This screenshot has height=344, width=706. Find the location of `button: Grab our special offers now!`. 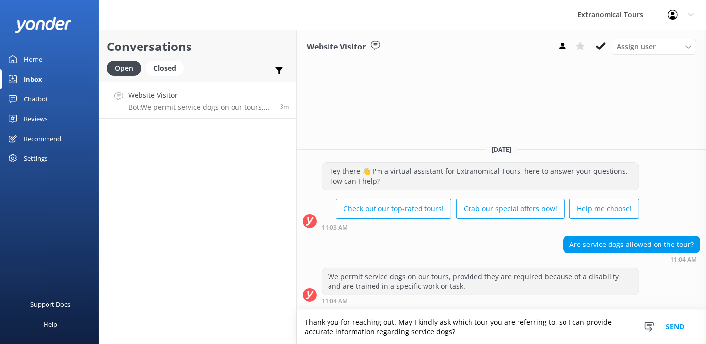

button: Grab our special offers now! is located at coordinates (510, 209).